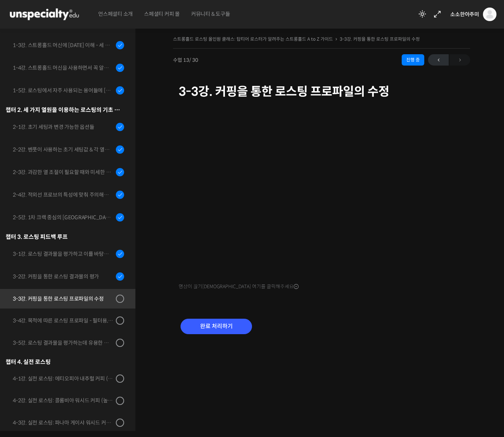  I want to click on input: 완료 처리하기, so click(217, 326).